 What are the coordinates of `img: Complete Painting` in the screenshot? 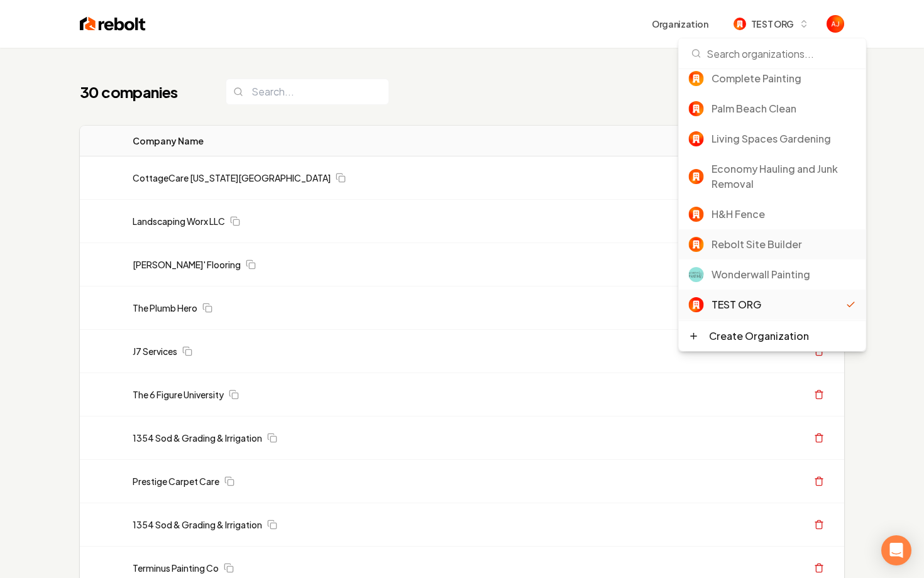 It's located at (697, 78).